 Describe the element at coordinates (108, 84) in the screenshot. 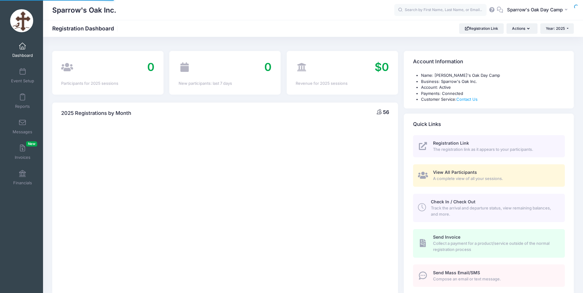

I see `div: Participants for 2025 sessions` at that location.